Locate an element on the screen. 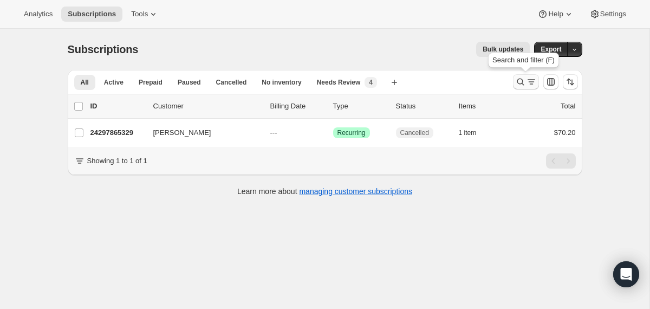 This screenshot has height=309, width=650. button: Export is located at coordinates (551, 49).